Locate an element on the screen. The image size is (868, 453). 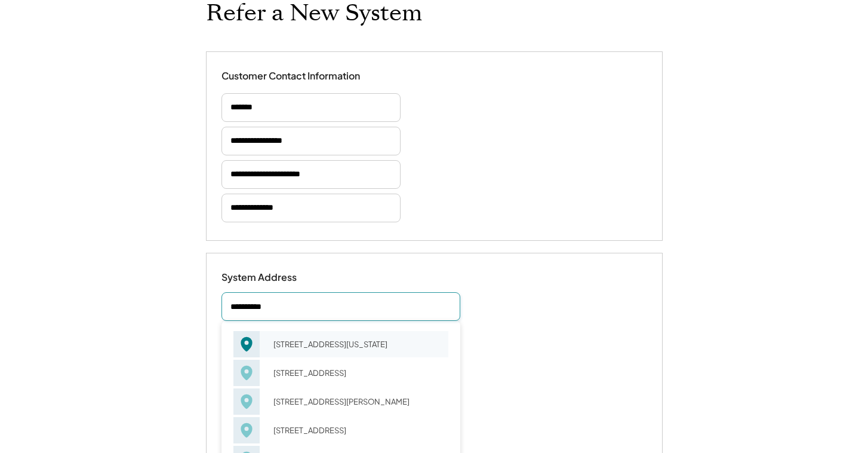
div: System Address is located at coordinates (282, 277).